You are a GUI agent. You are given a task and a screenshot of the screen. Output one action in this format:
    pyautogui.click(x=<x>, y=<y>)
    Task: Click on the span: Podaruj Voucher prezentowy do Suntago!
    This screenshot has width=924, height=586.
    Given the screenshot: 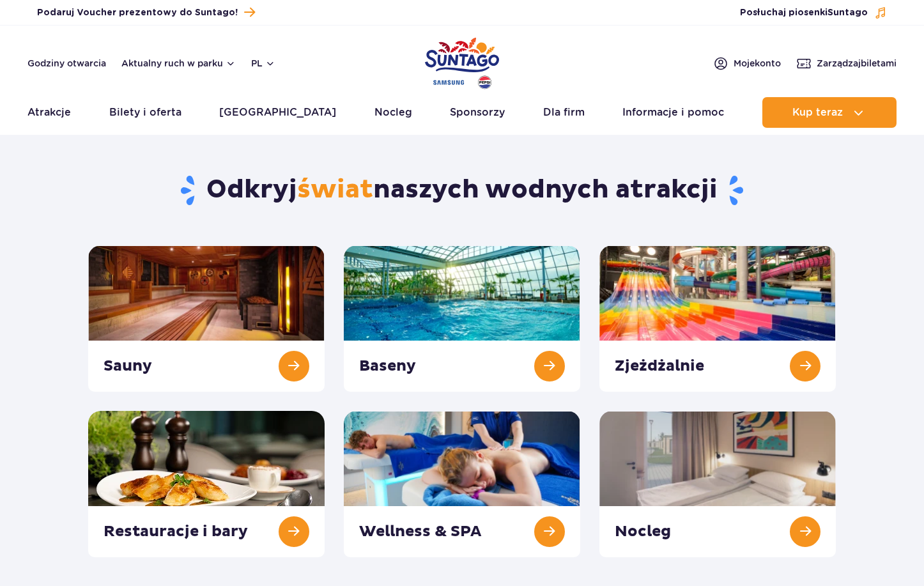 What is the action you would take?
    pyautogui.click(x=137, y=13)
    